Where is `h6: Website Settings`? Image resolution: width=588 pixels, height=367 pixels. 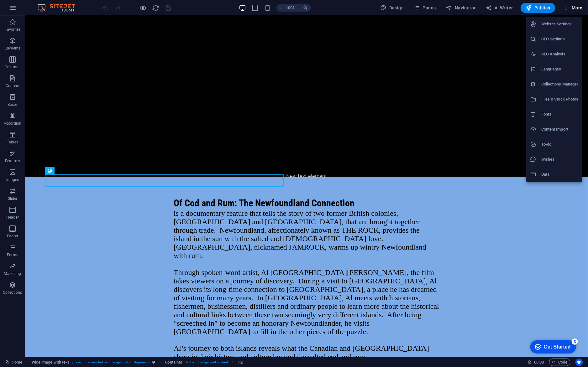
h6: Website Settings is located at coordinates (560, 24).